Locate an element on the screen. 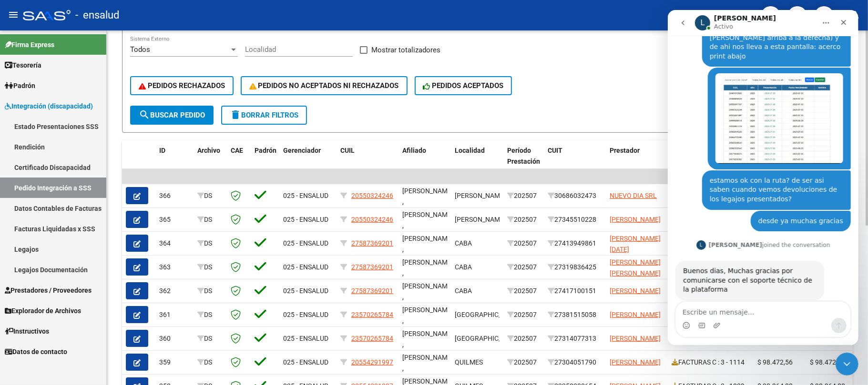 The height and width of the screenshot is (385, 868). span: Localidad is located at coordinates (469, 151).